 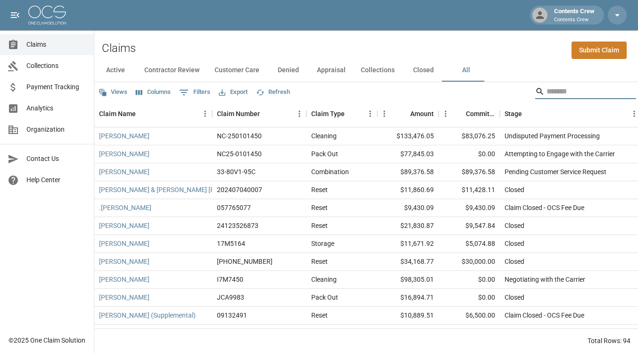 I want to click on div: NC-250101450, so click(x=239, y=136).